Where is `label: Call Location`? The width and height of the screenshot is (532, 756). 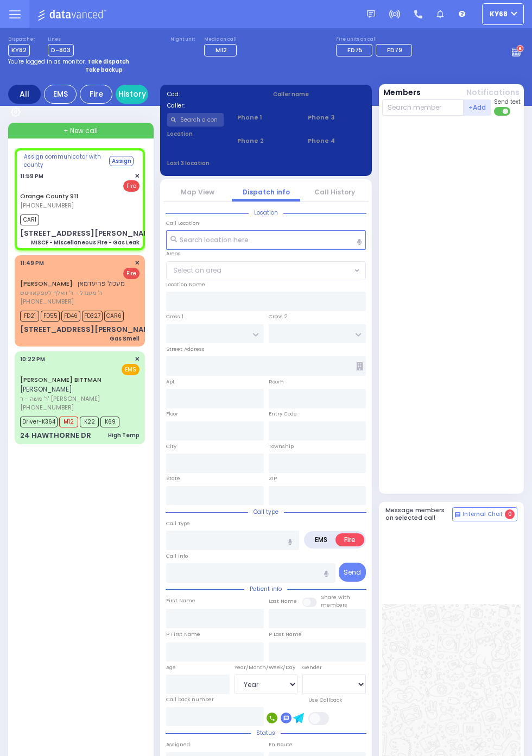 label: Call Location is located at coordinates (182, 223).